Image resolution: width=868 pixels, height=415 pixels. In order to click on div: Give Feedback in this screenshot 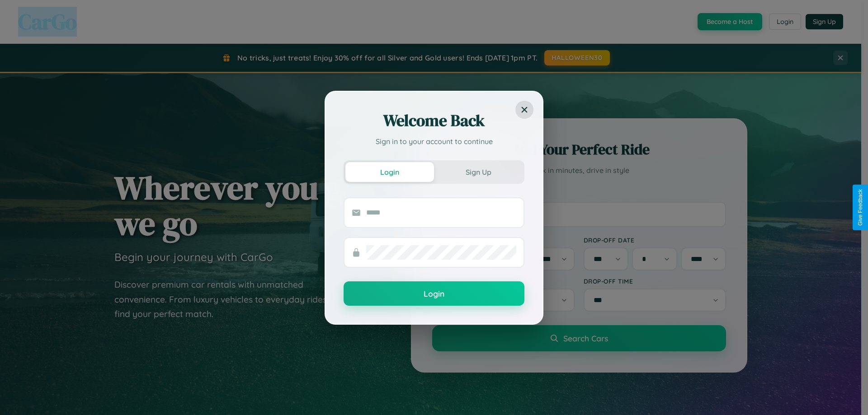, I will do `click(860, 208)`.